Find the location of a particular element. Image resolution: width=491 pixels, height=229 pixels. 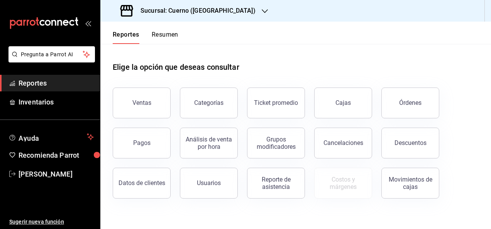

span: Reportes is located at coordinates (56, 83).